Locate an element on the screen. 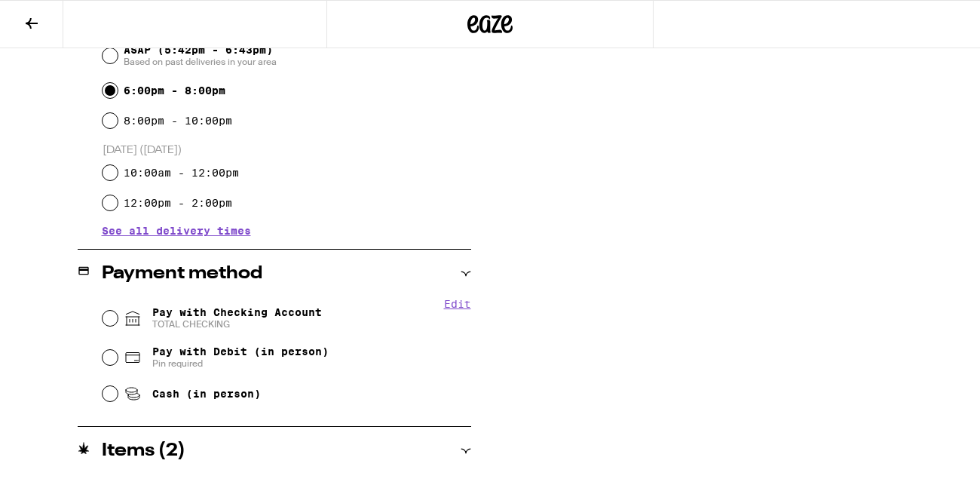 This screenshot has width=980, height=485. button: See all delivery times is located at coordinates (176, 231).